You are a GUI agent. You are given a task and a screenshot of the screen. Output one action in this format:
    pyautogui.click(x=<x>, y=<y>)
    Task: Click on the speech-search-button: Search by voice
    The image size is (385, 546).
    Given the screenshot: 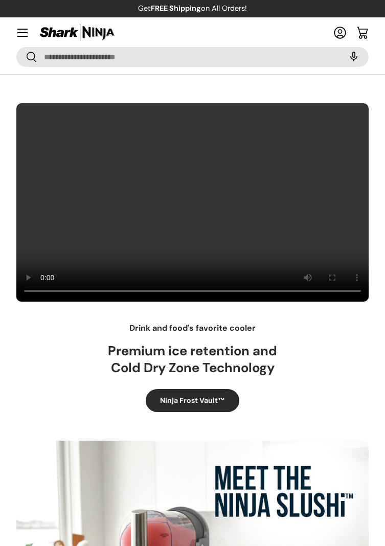 What is the action you would take?
    pyautogui.click(x=352, y=57)
    